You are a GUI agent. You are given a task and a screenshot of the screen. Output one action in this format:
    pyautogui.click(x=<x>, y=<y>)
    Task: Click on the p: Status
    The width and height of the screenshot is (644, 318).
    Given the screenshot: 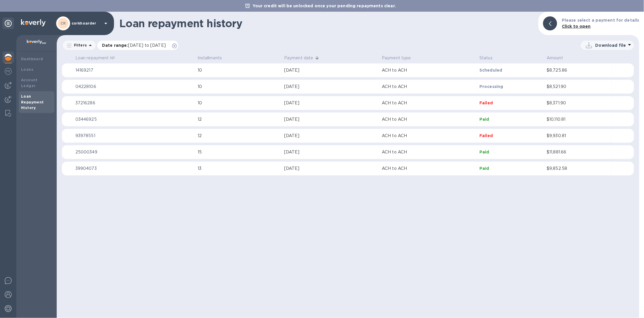 What is the action you would take?
    pyautogui.click(x=486, y=58)
    